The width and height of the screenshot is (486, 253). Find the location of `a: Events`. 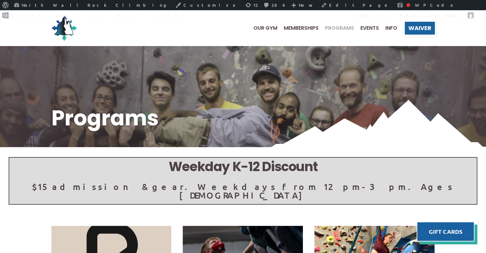

a: Events is located at coordinates (366, 28).